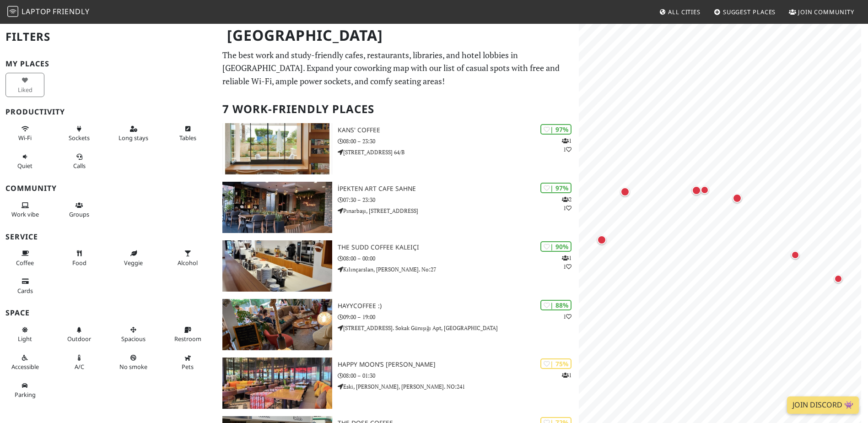 This screenshot has width=868, height=423. Describe the element at coordinates (188, 138) in the screenshot. I see `span: Work-friendly tables` at that location.